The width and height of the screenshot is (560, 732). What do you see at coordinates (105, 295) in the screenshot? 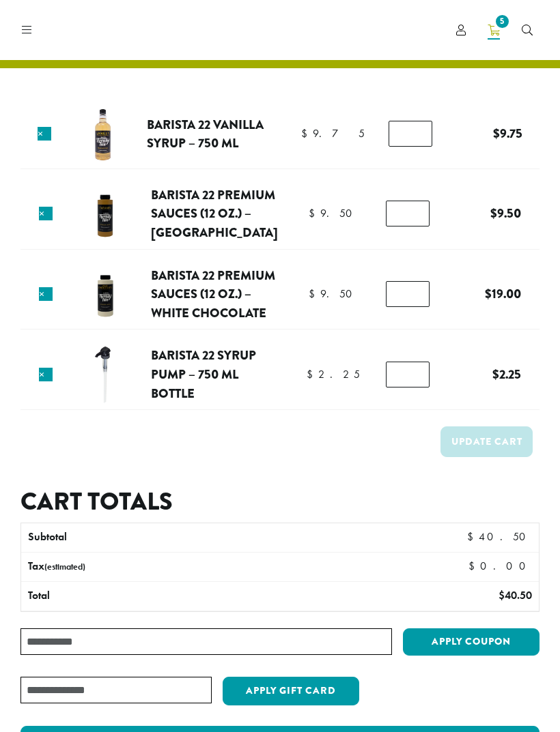
I see `img: Barista 22 Premium Sauces (12 oz.) - White Chocolate` at bounding box center [105, 295].